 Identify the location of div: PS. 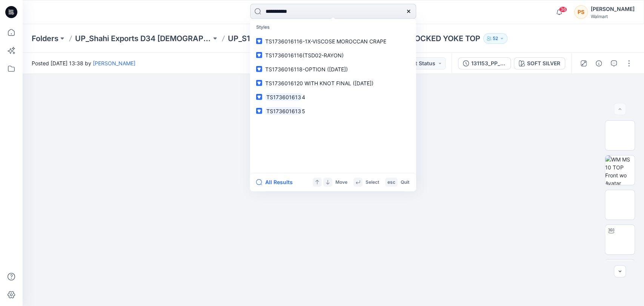
(581, 12).